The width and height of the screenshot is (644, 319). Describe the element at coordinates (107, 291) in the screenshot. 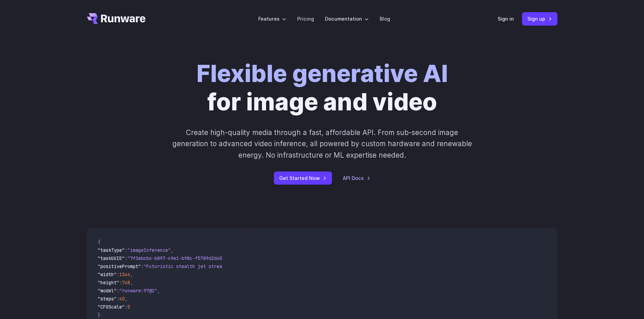

I see `span: "model"` at that location.